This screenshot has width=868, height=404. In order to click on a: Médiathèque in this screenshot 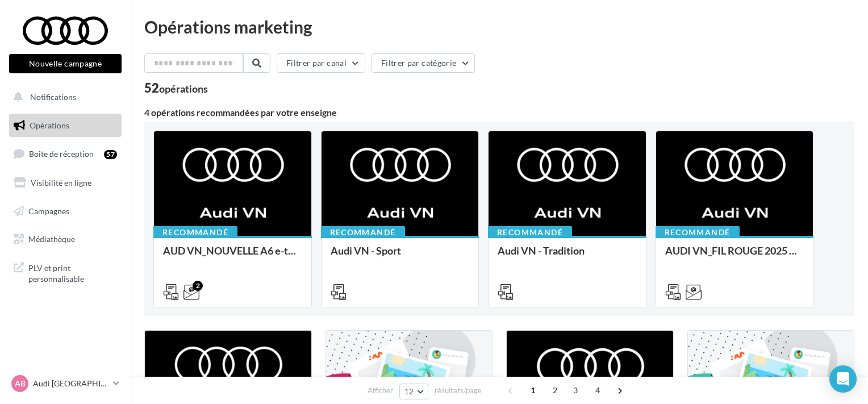, I will do `click(65, 239)`.